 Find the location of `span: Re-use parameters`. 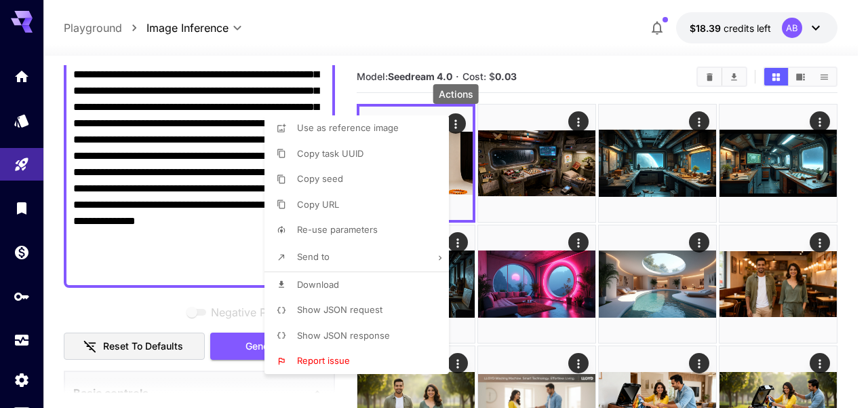

span: Re-use parameters is located at coordinates (337, 229).